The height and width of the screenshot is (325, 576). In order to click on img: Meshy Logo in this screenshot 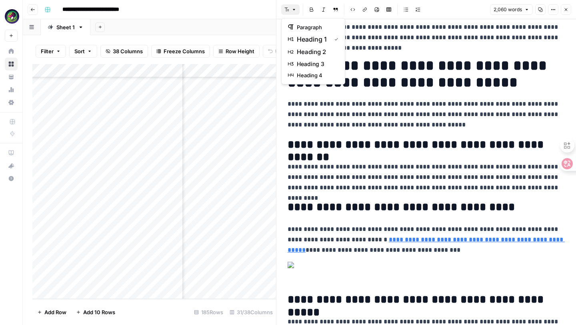, I will do `click(12, 16)`.